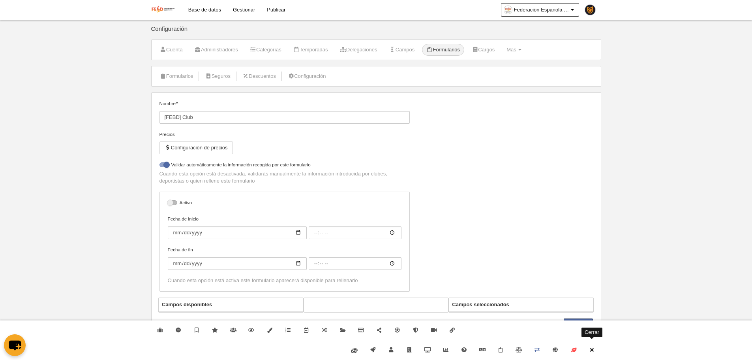 Image resolution: width=752 pixels, height=360 pixels. What do you see at coordinates (218, 76) in the screenshot?
I see `a: Seguros` at bounding box center [218, 76].